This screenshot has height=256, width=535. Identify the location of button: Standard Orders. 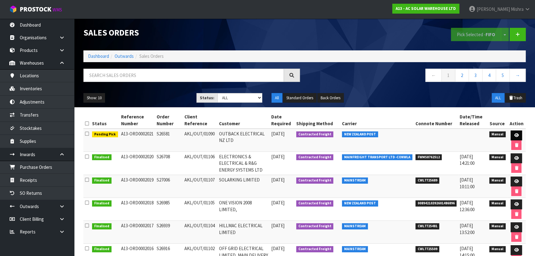
(299, 98).